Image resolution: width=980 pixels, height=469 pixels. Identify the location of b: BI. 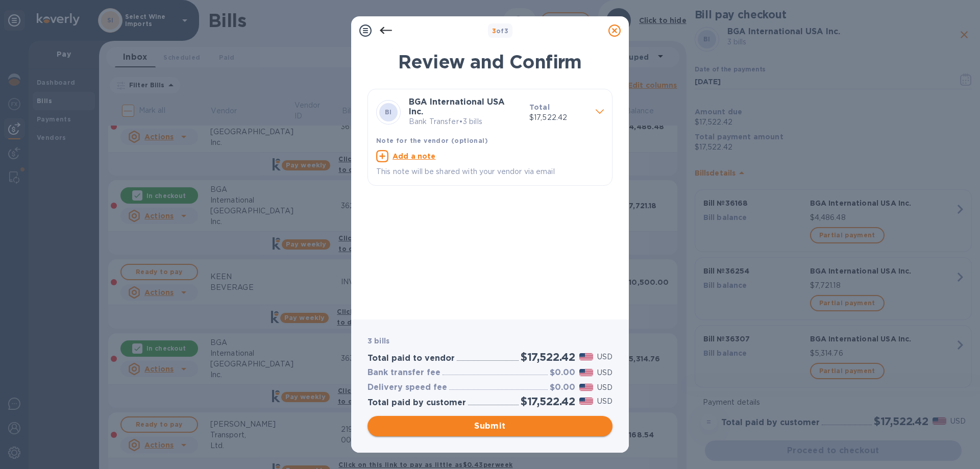
(389, 111).